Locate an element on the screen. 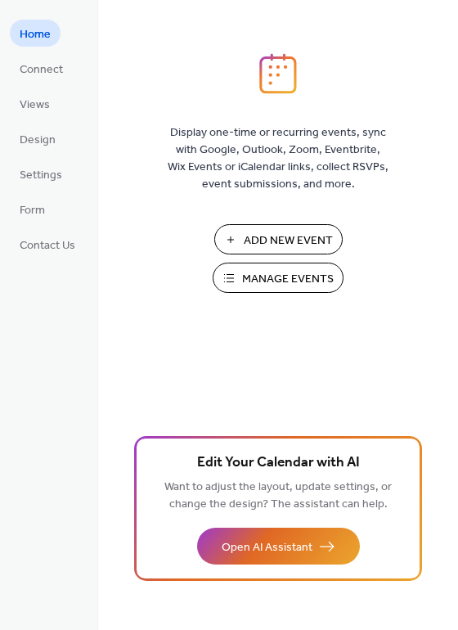 This screenshot has width=458, height=630. span: Open AI Assistant is located at coordinates (267, 548).